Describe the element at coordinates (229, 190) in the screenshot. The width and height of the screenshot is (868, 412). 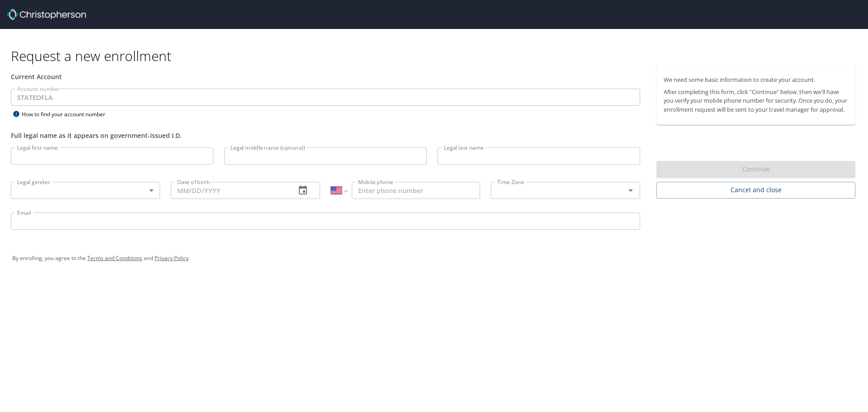
I see `input: MM/DD/YYYY` at that location.